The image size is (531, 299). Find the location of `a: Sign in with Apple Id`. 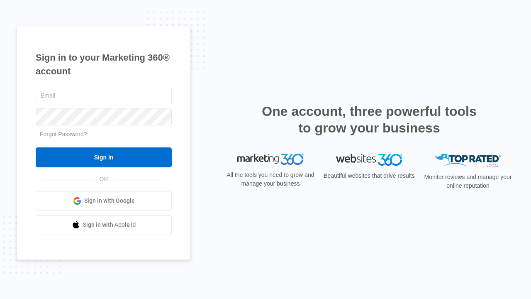

a: Sign in with Apple Id is located at coordinates (104, 225).